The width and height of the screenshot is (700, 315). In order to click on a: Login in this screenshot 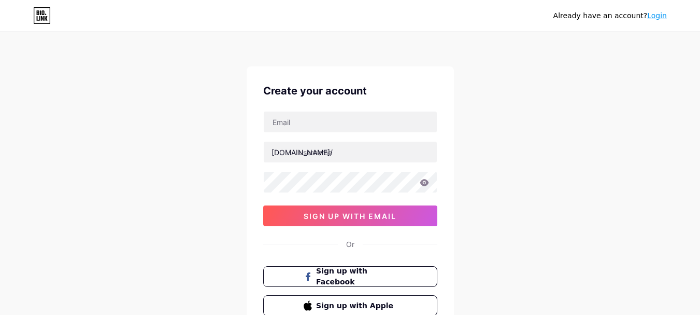, I will do `click(657, 16)`.